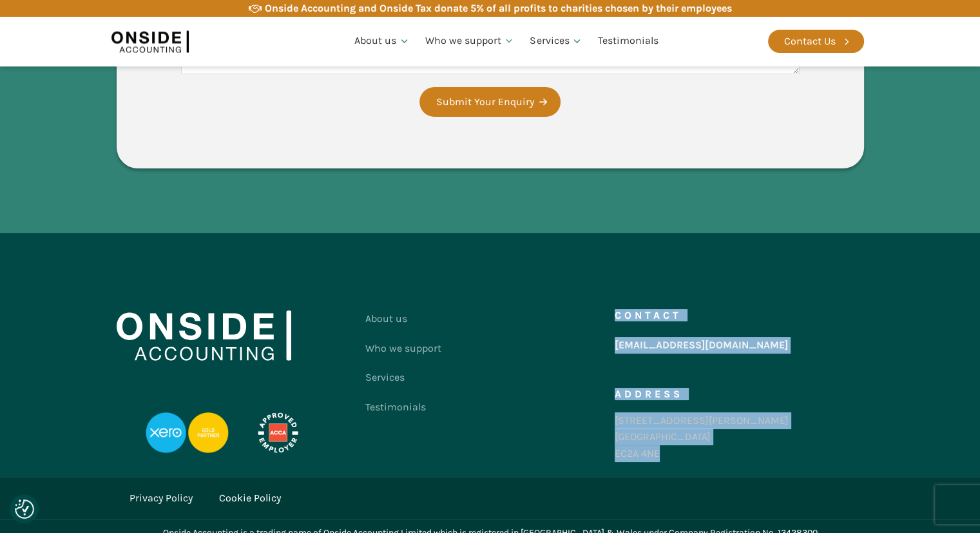 Image resolution: width=980 pixels, height=533 pixels. Describe the element at coordinates (810, 41) in the screenshot. I see `div: Contact Us` at that location.